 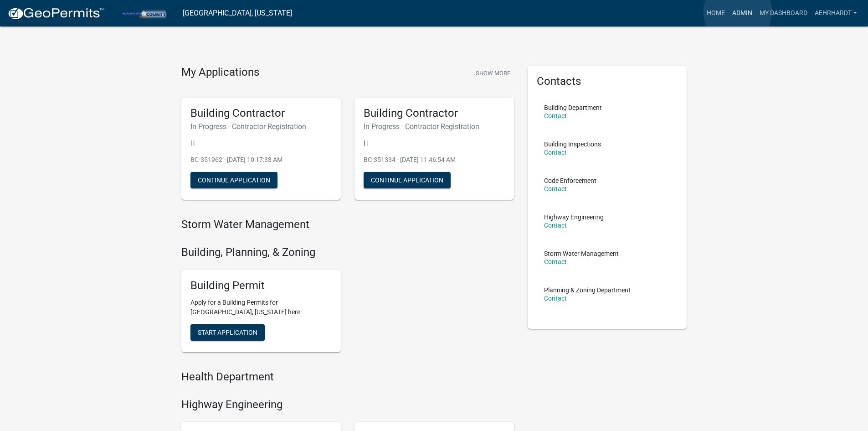 What do you see at coordinates (742, 13) in the screenshot?
I see `a: Admin` at bounding box center [742, 13].